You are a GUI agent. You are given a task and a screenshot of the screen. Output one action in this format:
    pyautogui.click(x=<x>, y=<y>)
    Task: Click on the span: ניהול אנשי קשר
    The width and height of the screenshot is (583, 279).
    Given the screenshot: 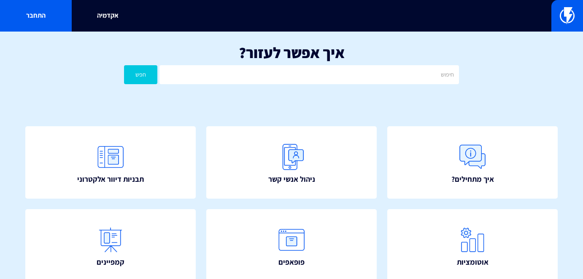 What is the action you would take?
    pyautogui.click(x=291, y=180)
    